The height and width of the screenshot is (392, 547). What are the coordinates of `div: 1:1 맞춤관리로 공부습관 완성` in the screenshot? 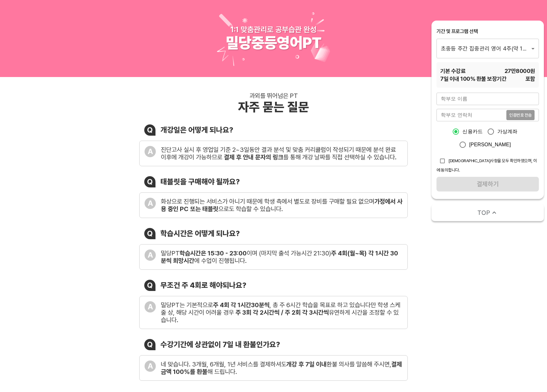 It's located at (274, 30).